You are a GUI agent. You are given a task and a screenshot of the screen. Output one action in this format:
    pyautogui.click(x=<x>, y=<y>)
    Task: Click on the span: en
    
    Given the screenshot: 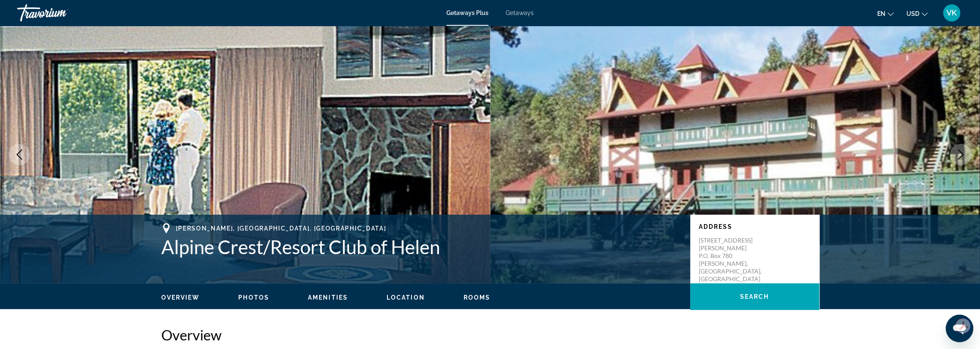 What is the action you would take?
    pyautogui.click(x=881, y=14)
    